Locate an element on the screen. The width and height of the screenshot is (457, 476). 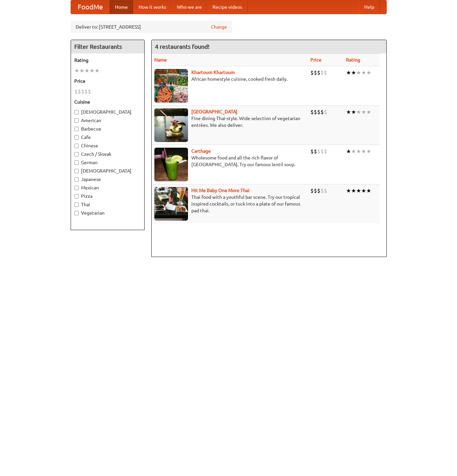
a: FoodMe is located at coordinates (90, 7).